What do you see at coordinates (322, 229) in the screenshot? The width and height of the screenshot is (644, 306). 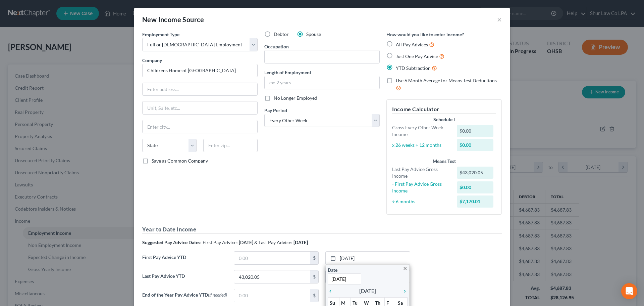 I see `h5: Year to Date Income` at bounding box center [322, 229].